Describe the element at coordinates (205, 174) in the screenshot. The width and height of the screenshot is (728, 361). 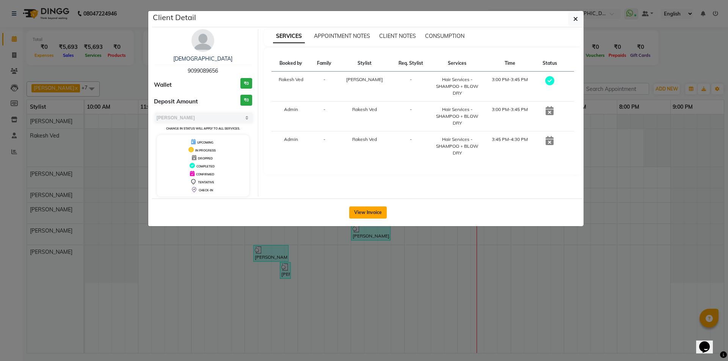
I see `span: CONFIRMED` at that location.